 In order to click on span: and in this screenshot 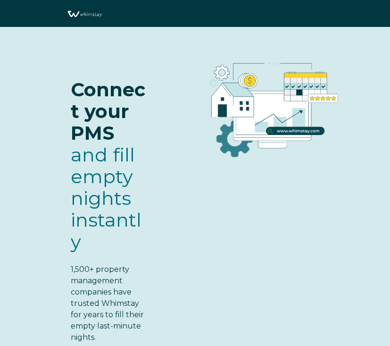, I will do `click(106, 198)`.